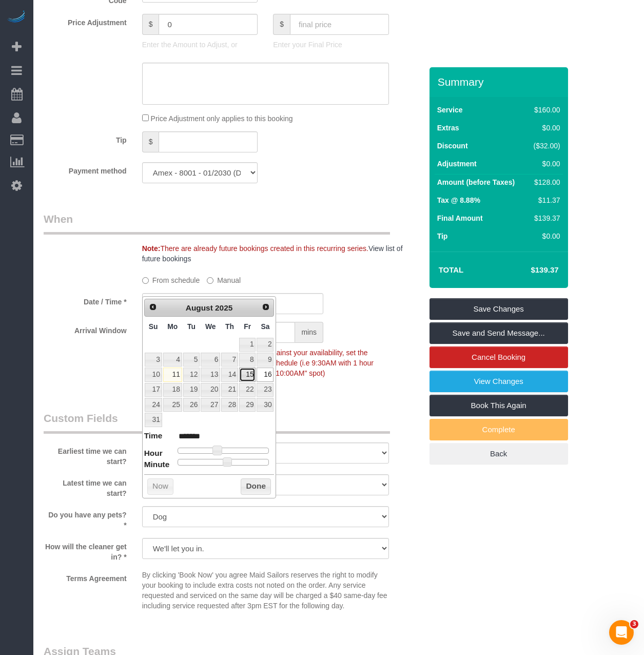 This screenshot has height=655, width=644. I want to click on input: Manual, so click(210, 280).